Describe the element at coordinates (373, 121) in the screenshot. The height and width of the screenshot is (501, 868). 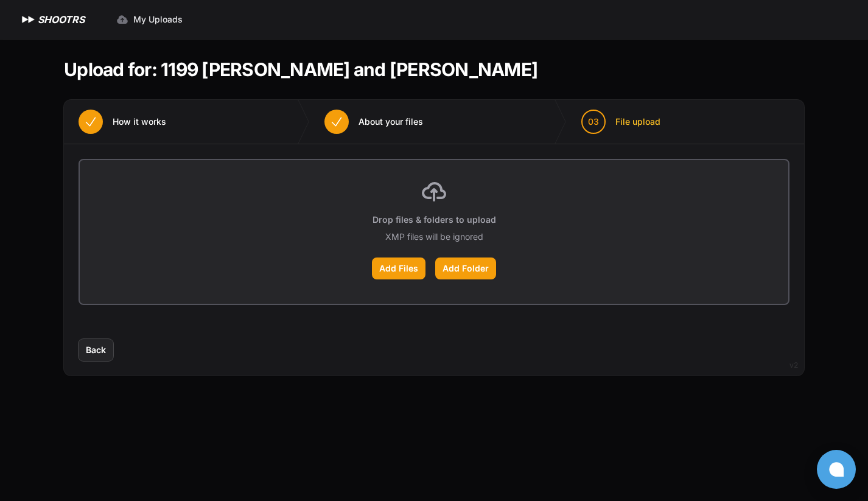
I see `button: About your files` at that location.